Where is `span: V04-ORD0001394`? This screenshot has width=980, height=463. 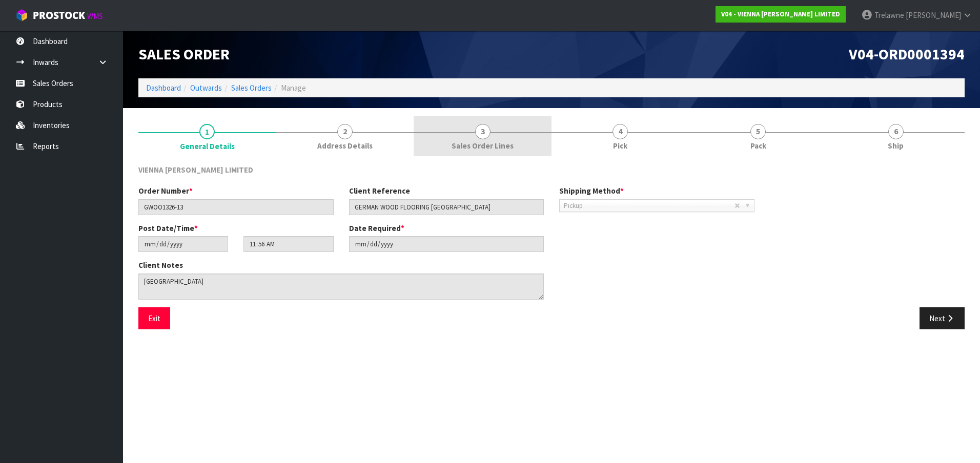 span: V04-ORD0001394 is located at coordinates (907, 54).